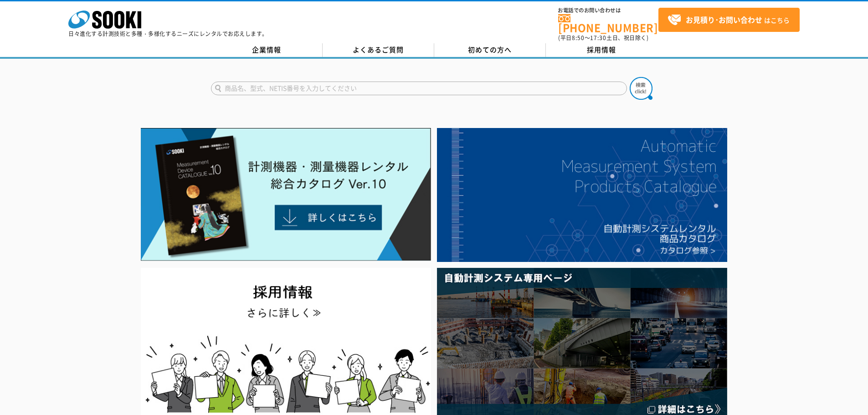 This screenshot has width=868, height=415. Describe the element at coordinates (598, 38) in the screenshot. I see `span: 17:30` at that location.